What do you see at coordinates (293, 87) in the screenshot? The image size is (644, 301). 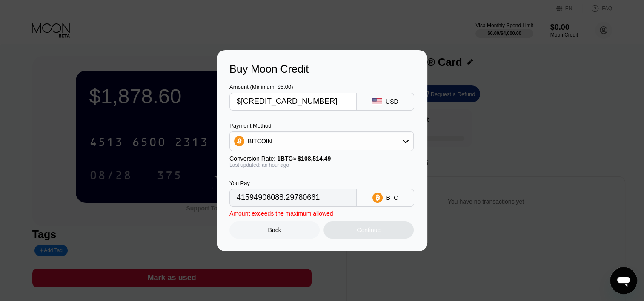 I see `div: Amount (Minimum: $5.00)` at bounding box center [293, 87].